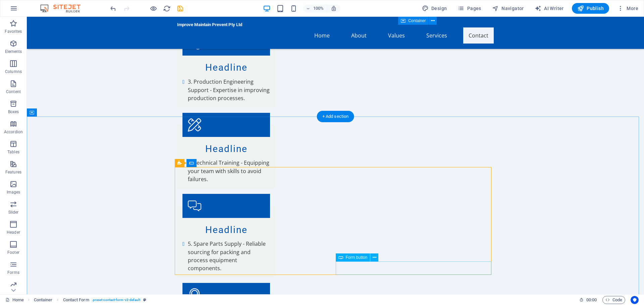  Describe the element at coordinates (356, 257) in the screenshot. I see `span: Form button` at that location.